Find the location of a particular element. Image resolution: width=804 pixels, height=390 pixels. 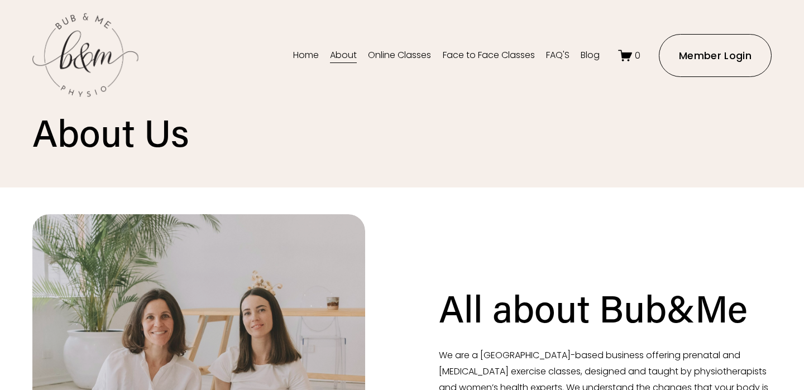

h1: All about Bub&Me is located at coordinates (593, 308).